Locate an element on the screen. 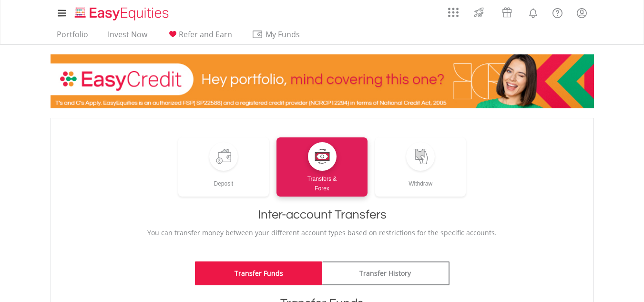  a: Deposit is located at coordinates (224, 167).